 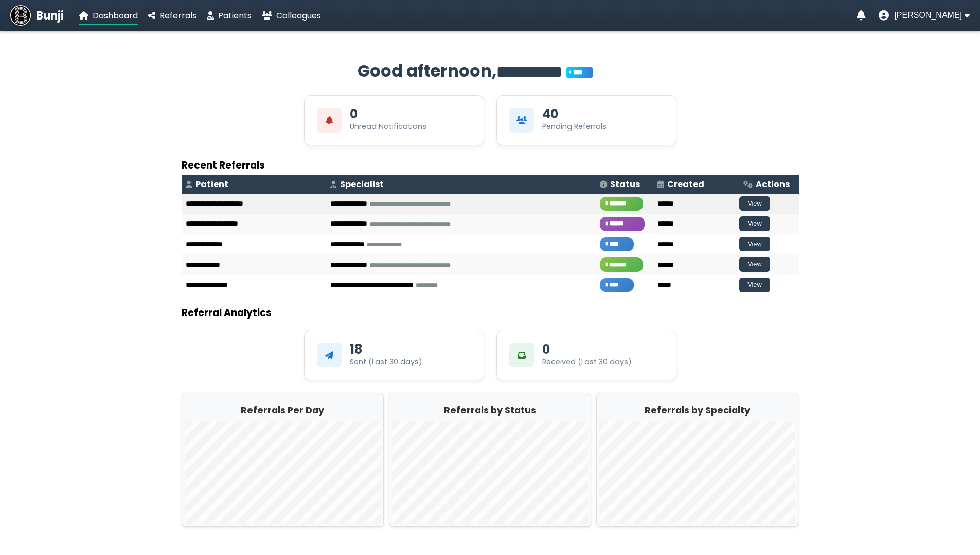 What do you see at coordinates (696, 184) in the screenshot?
I see `th: Created` at bounding box center [696, 184].